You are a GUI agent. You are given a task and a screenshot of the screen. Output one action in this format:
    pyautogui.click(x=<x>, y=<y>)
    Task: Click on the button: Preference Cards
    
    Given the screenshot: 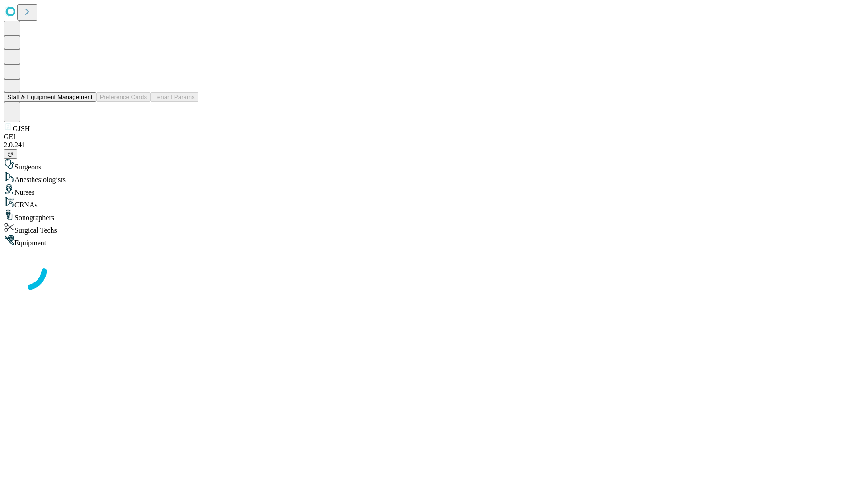 What is the action you would take?
    pyautogui.click(x=124, y=97)
    